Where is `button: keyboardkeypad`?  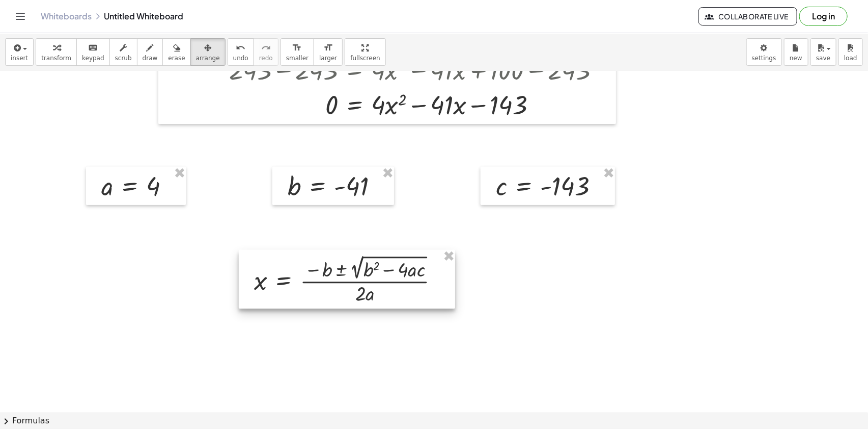 button: keyboardkeypad is located at coordinates (93, 52).